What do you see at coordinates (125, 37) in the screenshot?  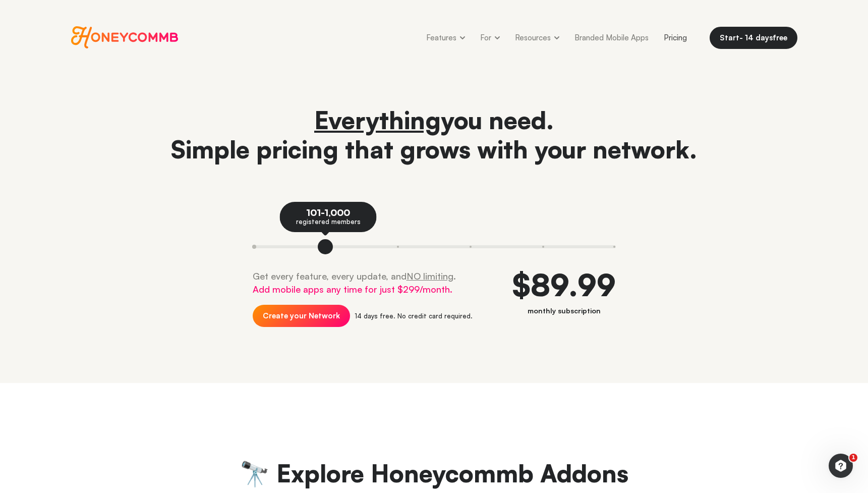 I see `span: Honeycommb` at bounding box center [125, 37].